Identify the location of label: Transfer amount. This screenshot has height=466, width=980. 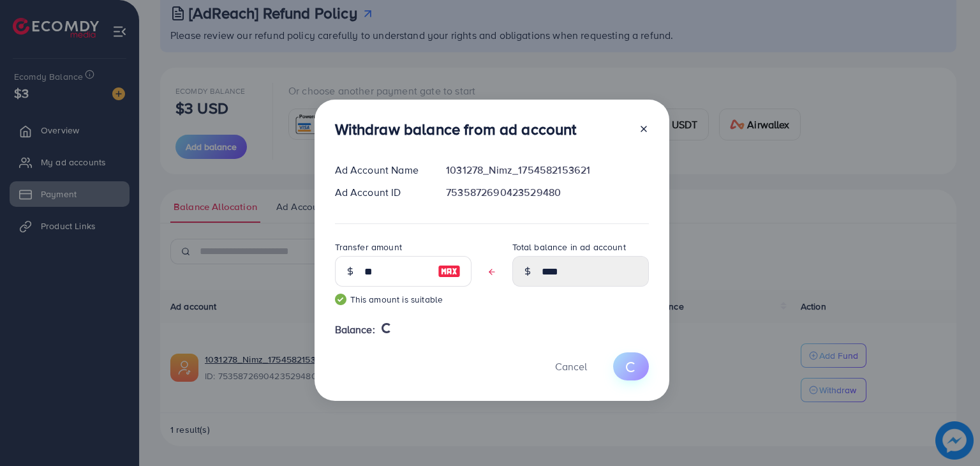
(368, 247).